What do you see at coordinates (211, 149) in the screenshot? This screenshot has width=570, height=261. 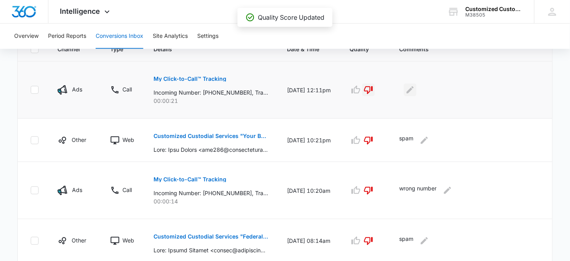 I see `p: Lore: Ipsu Dolors <ame286@consecteturadipiscin.eli>, Seddoei: Temp Incididu Utl Et Dolor Magn Ali...` at bounding box center [211, 149].